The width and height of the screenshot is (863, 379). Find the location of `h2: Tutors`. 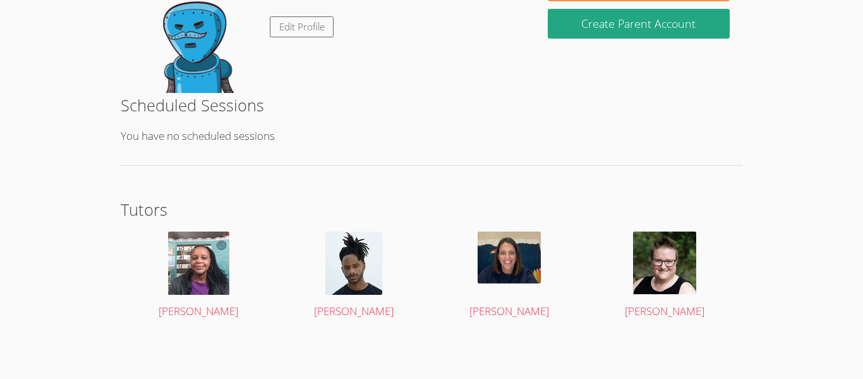

h2: Tutors is located at coordinates (432, 209).